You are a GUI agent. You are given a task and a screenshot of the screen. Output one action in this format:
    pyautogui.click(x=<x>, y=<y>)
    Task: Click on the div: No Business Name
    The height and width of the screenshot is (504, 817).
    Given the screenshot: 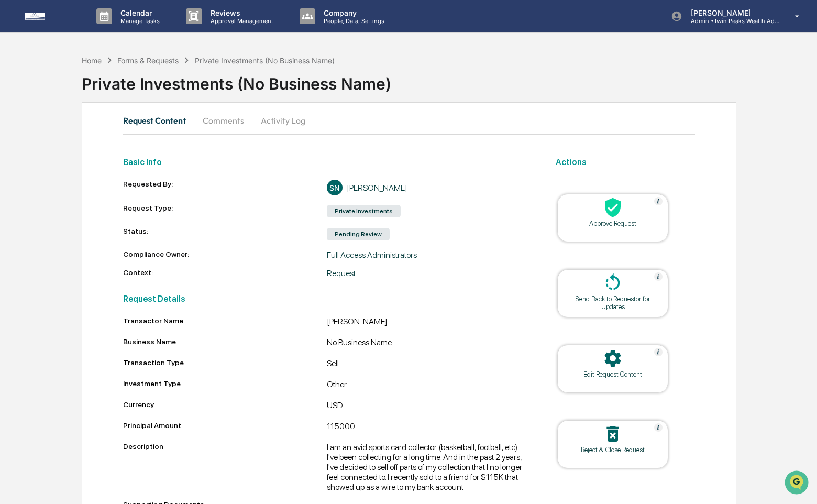 What is the action you would take?
    pyautogui.click(x=428, y=344)
    